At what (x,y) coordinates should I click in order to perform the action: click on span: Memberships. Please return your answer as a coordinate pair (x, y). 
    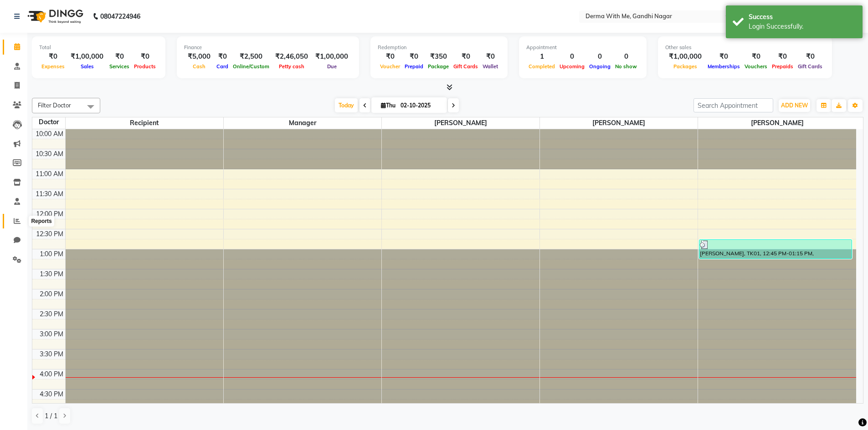
    Looking at the image, I should click on (723, 66).